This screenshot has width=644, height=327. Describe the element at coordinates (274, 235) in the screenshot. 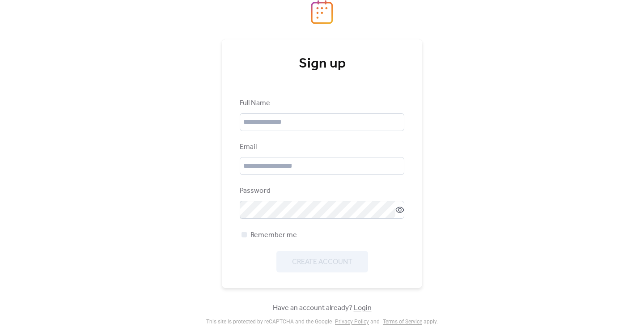

I see `span: Remember me` at that location.